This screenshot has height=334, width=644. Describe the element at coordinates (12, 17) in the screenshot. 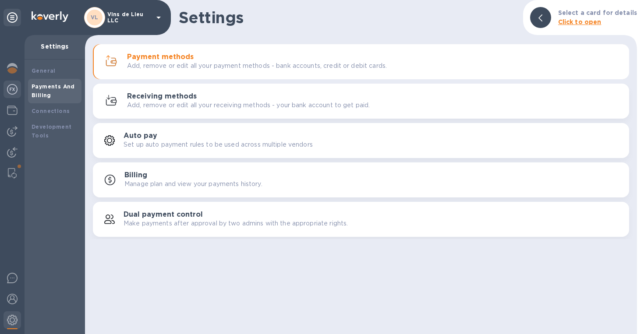

I see `div: Unpin categories` at that location.